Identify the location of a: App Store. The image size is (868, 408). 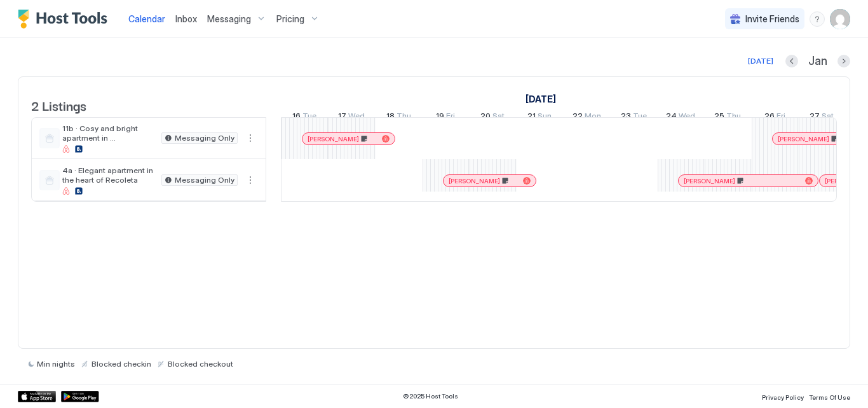
(37, 396).